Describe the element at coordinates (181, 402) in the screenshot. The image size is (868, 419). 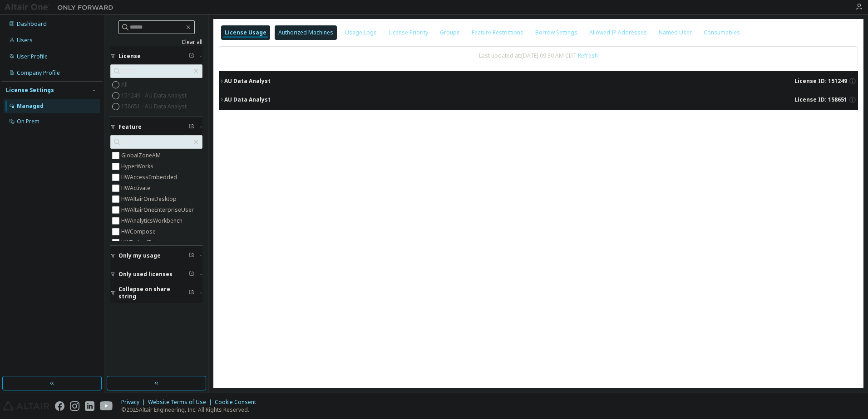
I see `div: Website Terms of Use` at that location.